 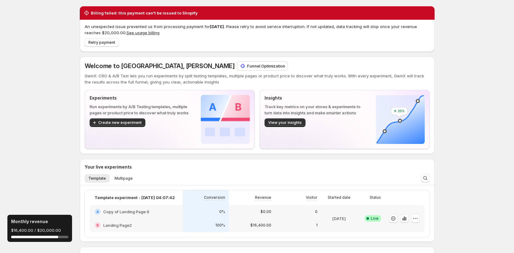 I want to click on button: View your insights, so click(x=285, y=122).